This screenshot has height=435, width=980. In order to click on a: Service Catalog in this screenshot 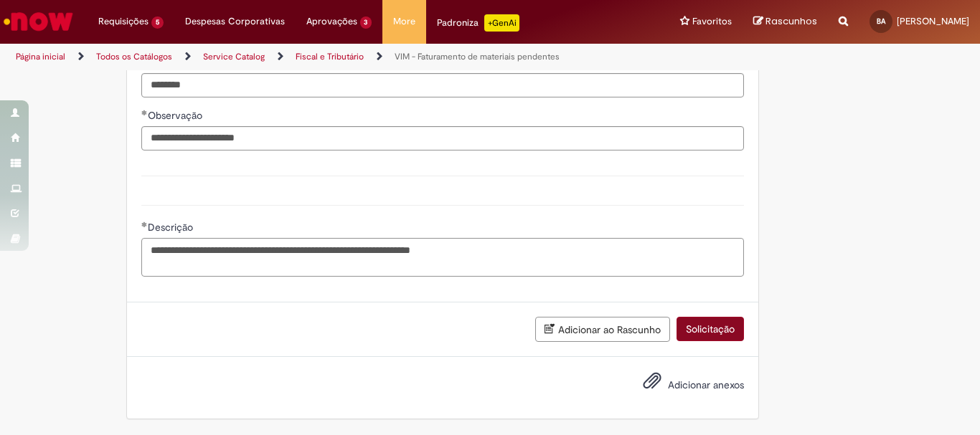, I will do `click(234, 56)`.